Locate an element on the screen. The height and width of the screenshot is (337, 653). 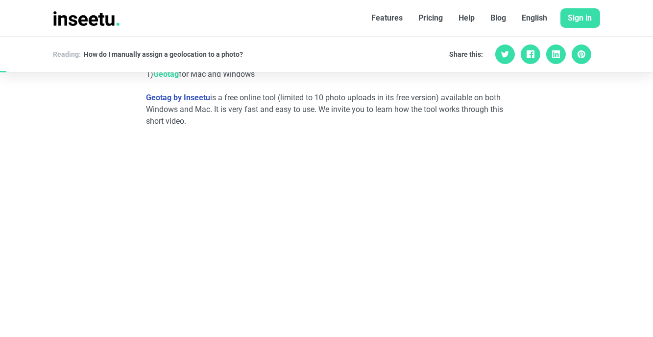
a: Blog is located at coordinates (498, 18).